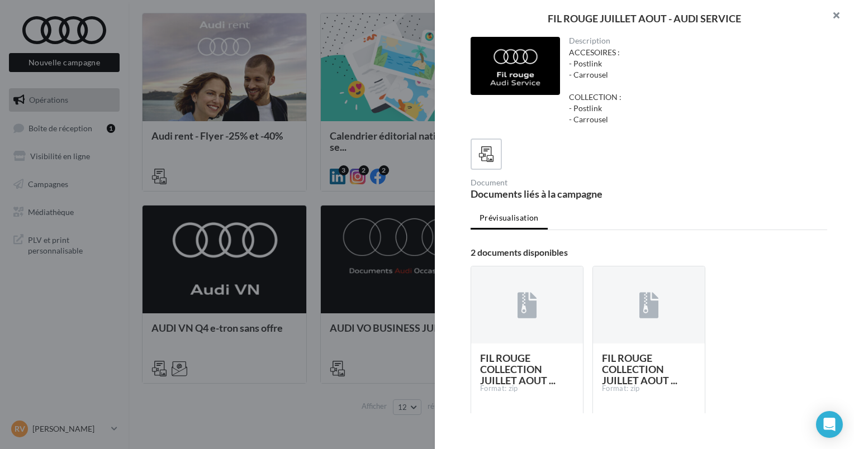 The width and height of the screenshot is (854, 449). I want to click on div: FIL ROUGE JUILLET AOUT - AUDI SERVICE, so click(644, 18).